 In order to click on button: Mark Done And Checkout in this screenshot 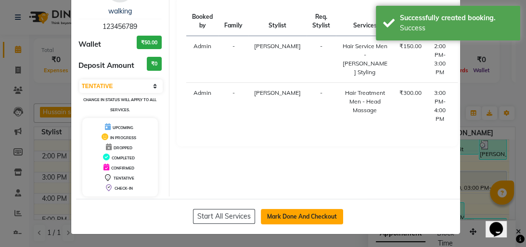, I will do `click(302, 217)`.